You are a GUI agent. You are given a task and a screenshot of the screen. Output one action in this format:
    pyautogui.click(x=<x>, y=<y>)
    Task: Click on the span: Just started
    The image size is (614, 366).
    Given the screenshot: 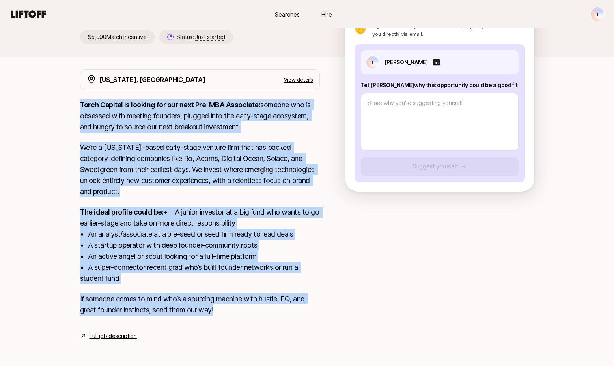 What is the action you would take?
    pyautogui.click(x=210, y=37)
    